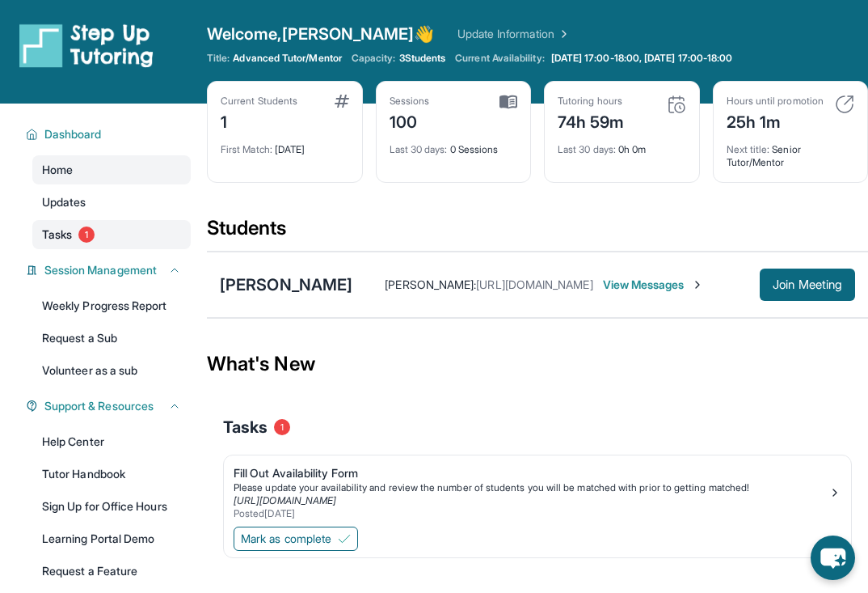  I want to click on div: Sessions, so click(409, 101).